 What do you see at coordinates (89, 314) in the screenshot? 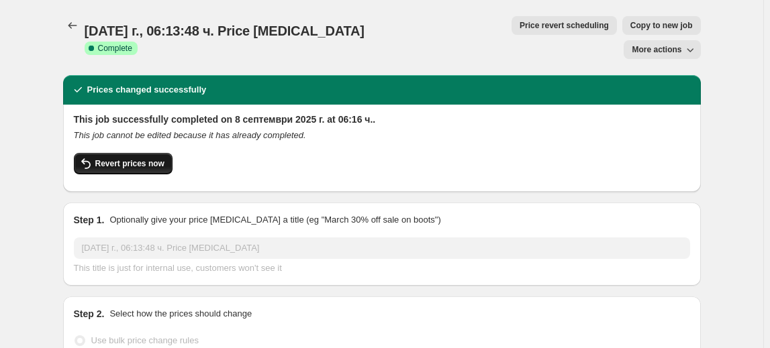
I see `h2: Step 2.` at bounding box center [89, 314].